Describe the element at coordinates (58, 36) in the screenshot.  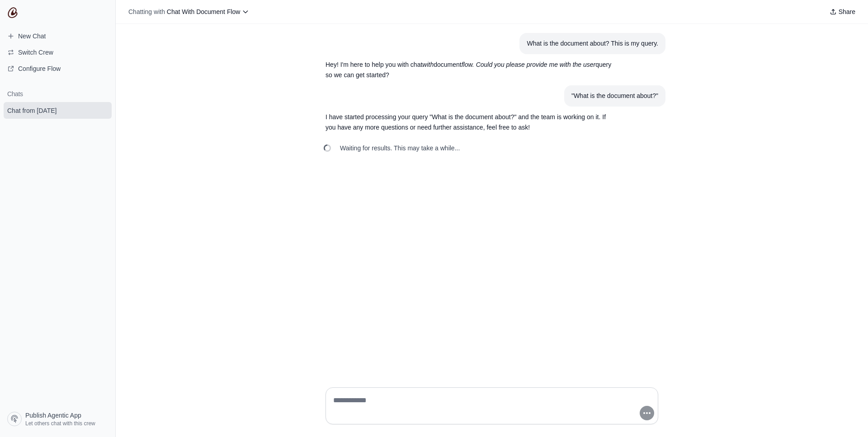
I see `a: New Chat` at that location.